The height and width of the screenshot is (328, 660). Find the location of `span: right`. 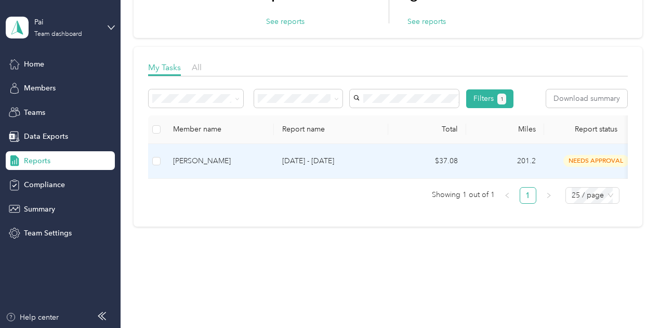

span: right is located at coordinates (548, 195).